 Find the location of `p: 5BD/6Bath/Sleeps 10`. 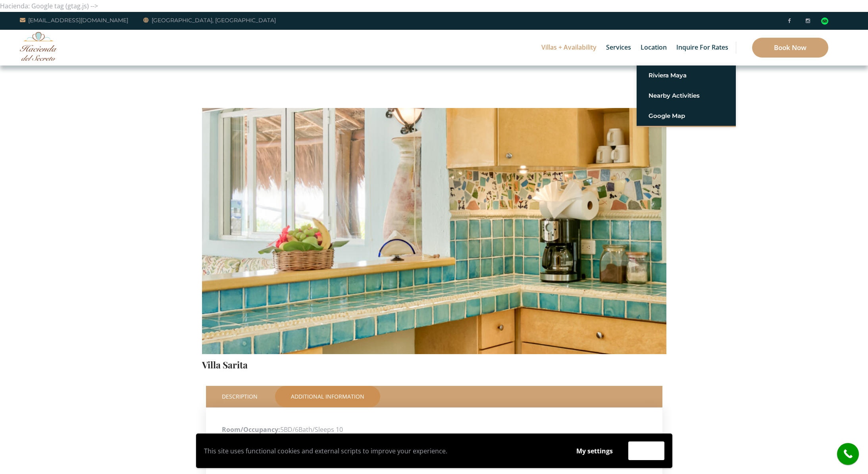

p: 5BD/6Bath/Sleeps 10 is located at coordinates (434, 429).